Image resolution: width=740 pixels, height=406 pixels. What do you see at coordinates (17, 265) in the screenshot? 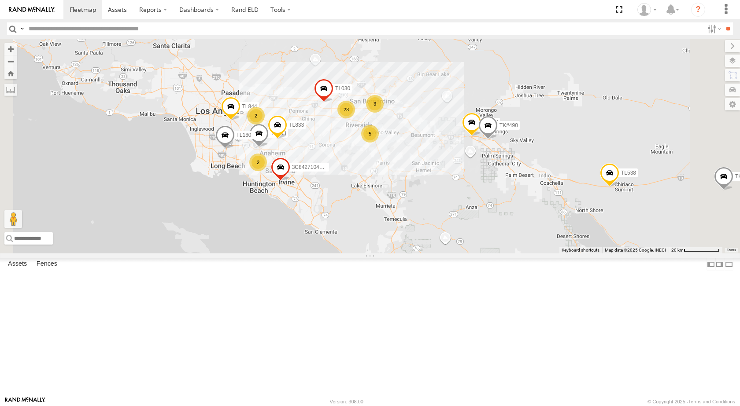
I see `label: Assets` at bounding box center [17, 265].